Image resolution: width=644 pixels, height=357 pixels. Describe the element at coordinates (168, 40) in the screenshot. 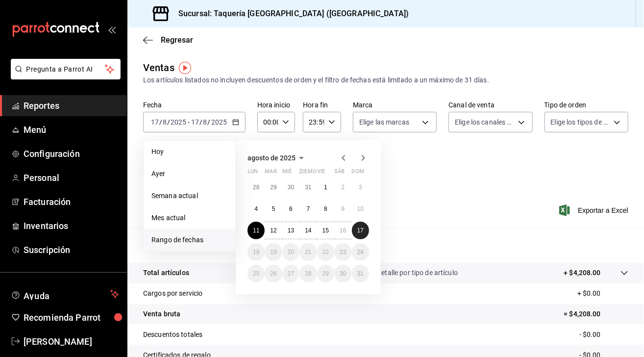

I see `button: Regresar` at that location.